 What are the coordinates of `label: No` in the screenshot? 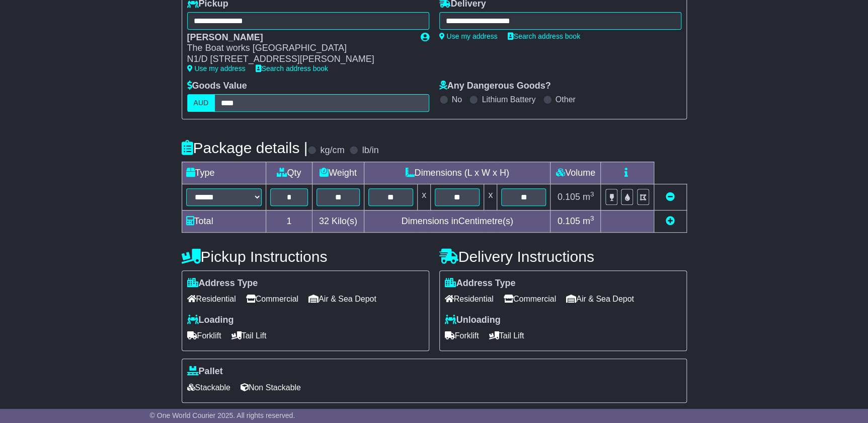 It's located at (457, 99).